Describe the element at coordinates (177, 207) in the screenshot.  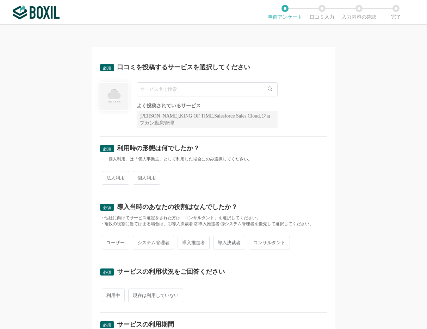
I see `div: 導入当時のあなたの役割はなんでしたか？` at that location.